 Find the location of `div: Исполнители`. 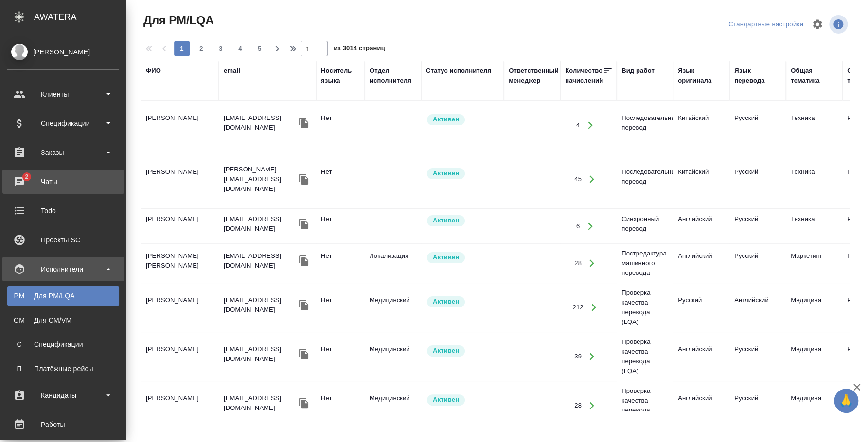

div: Исполнители is located at coordinates (63, 269).